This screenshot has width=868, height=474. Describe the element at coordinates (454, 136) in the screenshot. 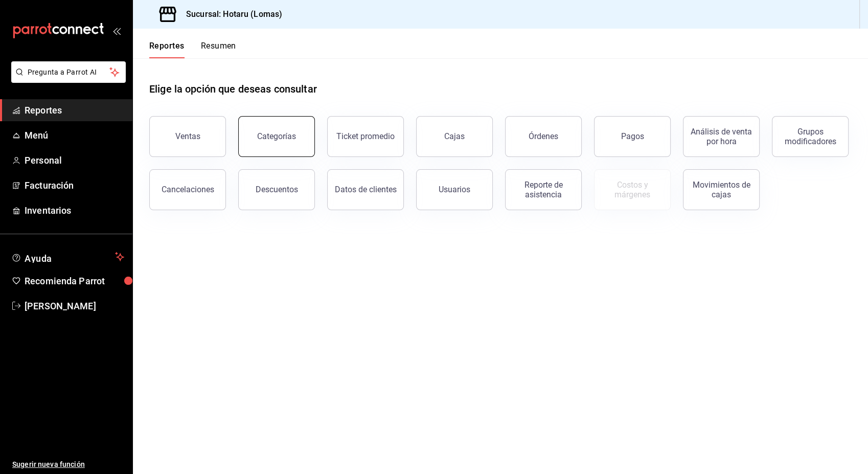

I see `div: Cajas` at that location.